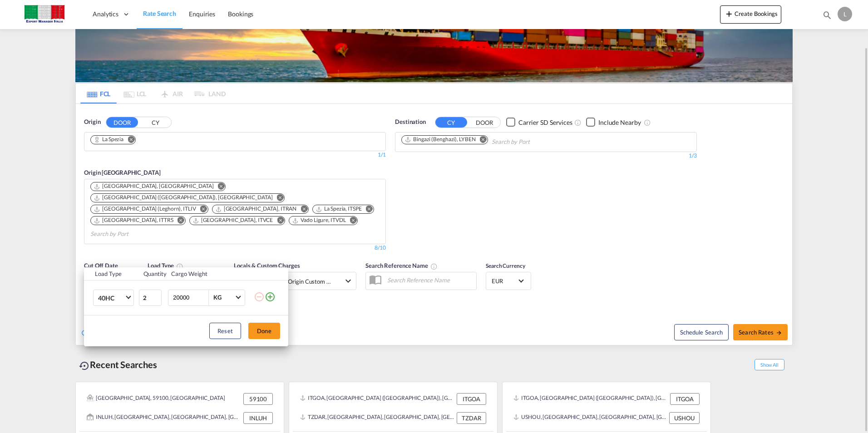 This screenshot has width=868, height=433. I want to click on span: 40HC, so click(111, 298).